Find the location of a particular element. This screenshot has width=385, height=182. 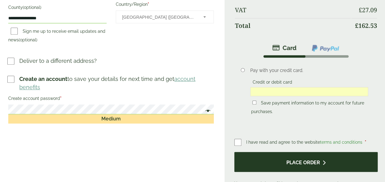

th: Total is located at coordinates (293, 25).